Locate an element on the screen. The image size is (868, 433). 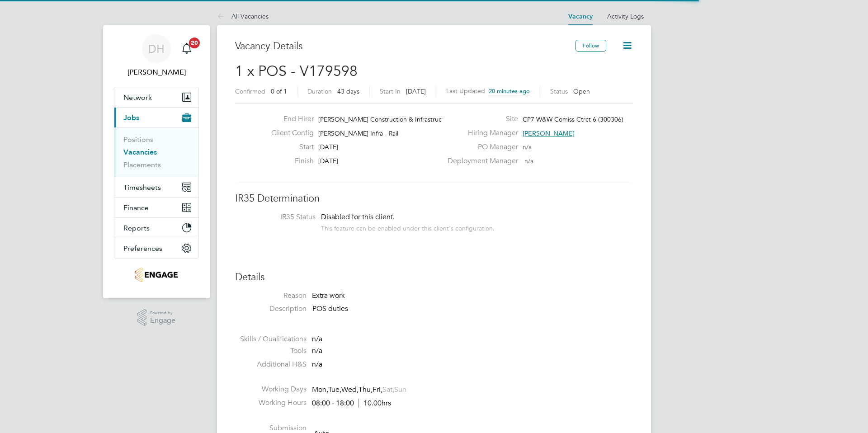
label: Finish is located at coordinates (289, 161).